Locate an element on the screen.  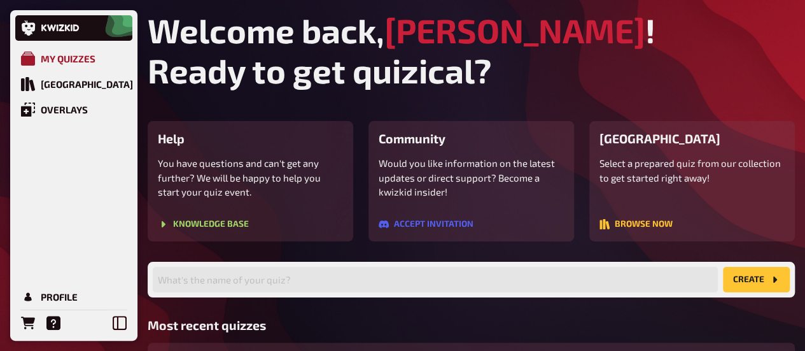
button: create is located at coordinates (756, 279).